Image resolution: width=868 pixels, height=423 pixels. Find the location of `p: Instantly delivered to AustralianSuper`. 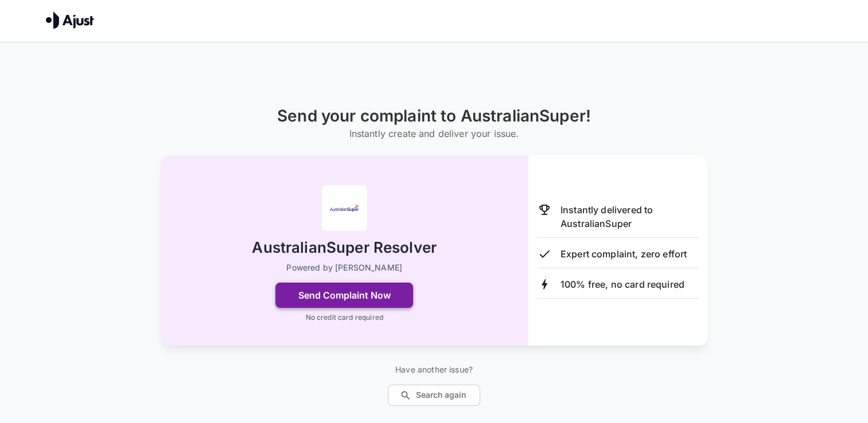

p: Instantly delivered to AustralianSuper is located at coordinates (629, 217).